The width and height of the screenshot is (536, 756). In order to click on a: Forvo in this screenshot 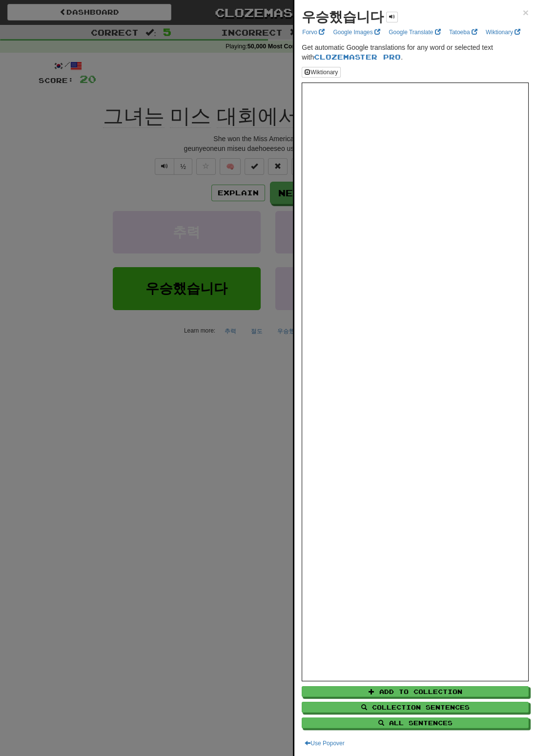, I will do `click(314, 32)`.